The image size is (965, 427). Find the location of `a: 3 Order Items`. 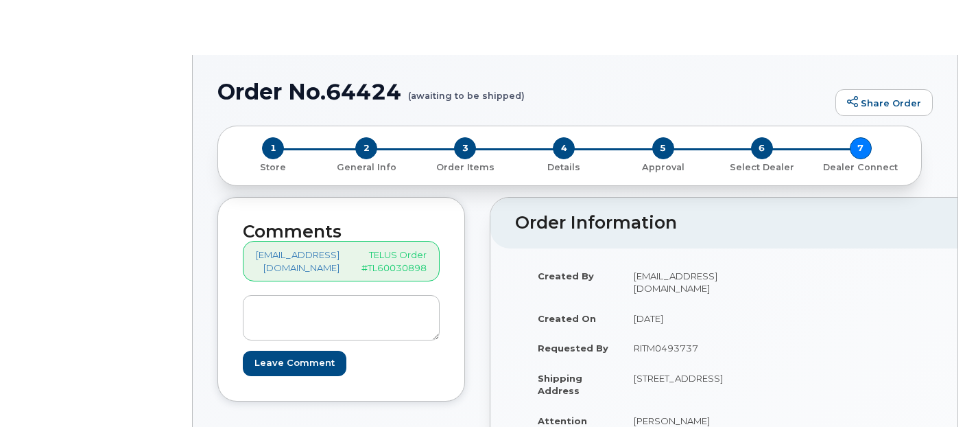

a: 3 Order Items is located at coordinates (465, 166).